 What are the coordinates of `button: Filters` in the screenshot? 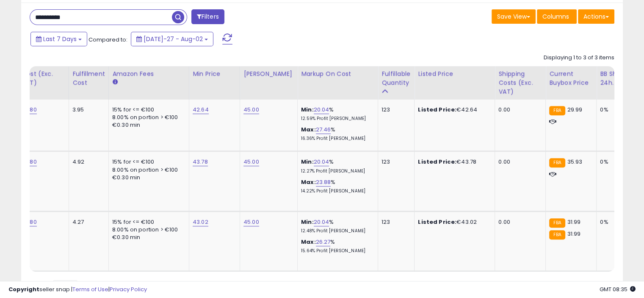 It's located at (208, 17).